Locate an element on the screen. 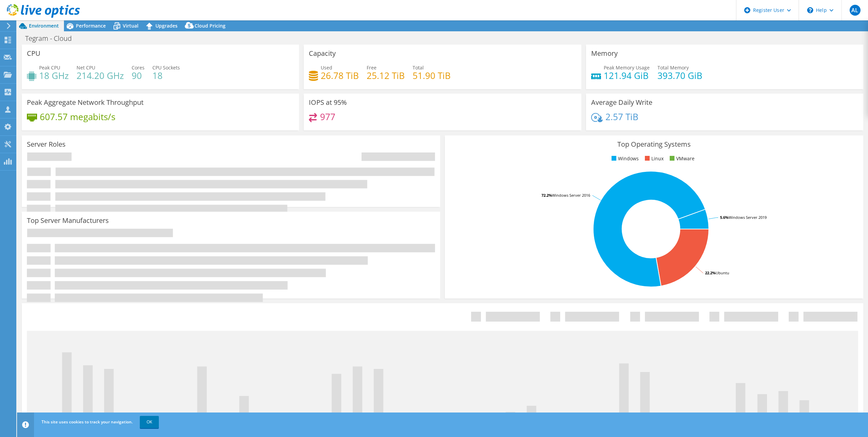  h4: 18 GHz is located at coordinates (54, 75).